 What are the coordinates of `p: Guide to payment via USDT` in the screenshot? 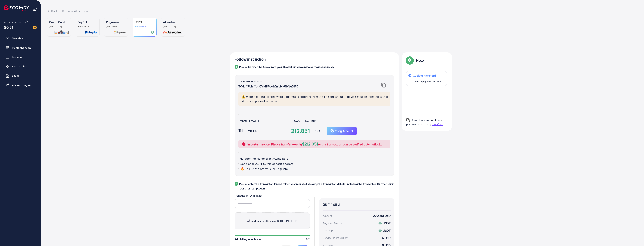 It's located at (427, 81).